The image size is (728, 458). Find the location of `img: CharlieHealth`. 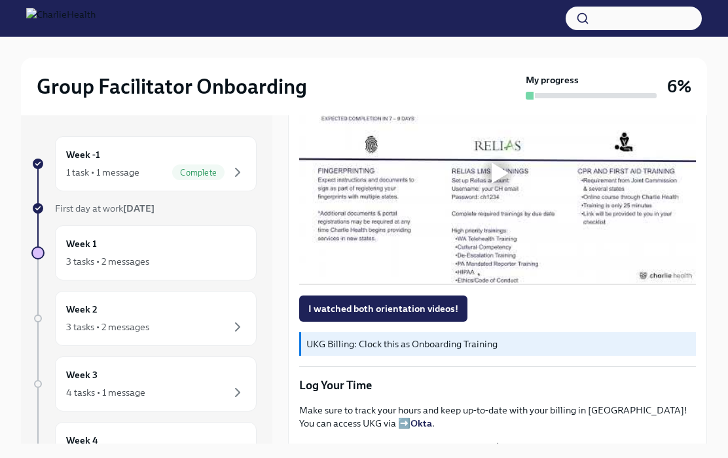

img: CharlieHealth is located at coordinates (61, 18).